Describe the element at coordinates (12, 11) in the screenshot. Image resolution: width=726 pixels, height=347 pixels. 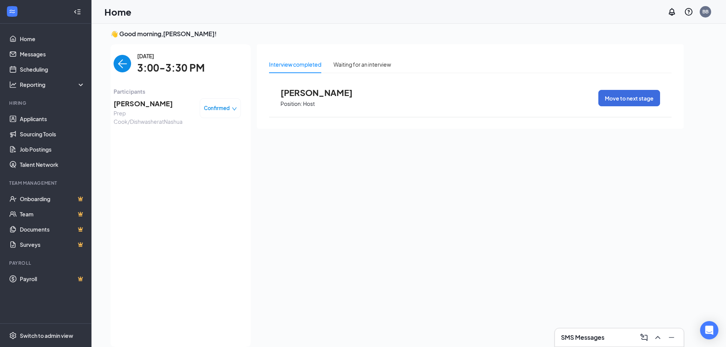
I see `svg: WorkstreamLogo` at that location.